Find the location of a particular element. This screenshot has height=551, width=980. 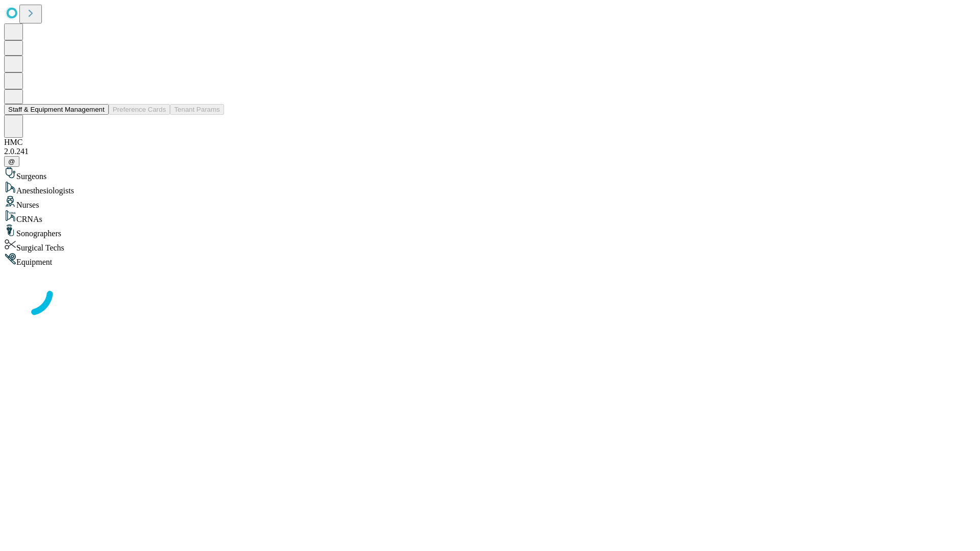

div: CRNAs is located at coordinates (490, 217).